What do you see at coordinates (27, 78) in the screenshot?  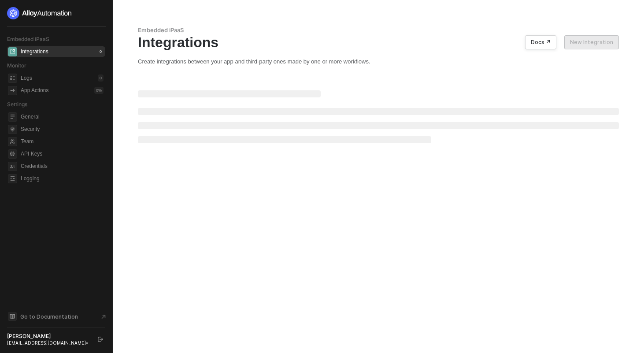 I see `div: Logs` at bounding box center [27, 78].